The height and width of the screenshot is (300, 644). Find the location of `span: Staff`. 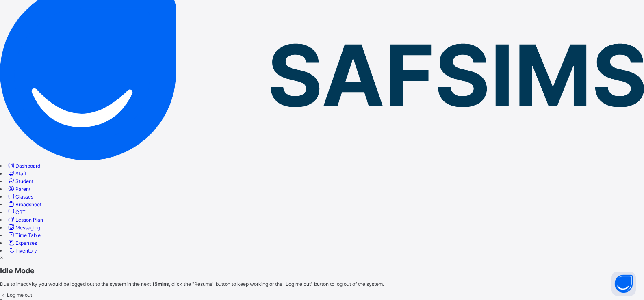

span: Staff is located at coordinates (20, 173).